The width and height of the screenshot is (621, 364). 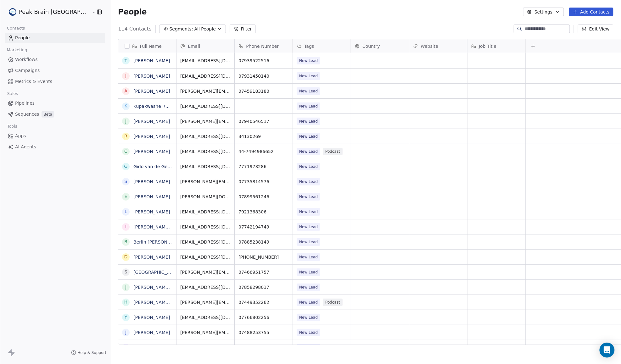 What do you see at coordinates (264, 91) in the screenshot?
I see `span: 07459183180` at bounding box center [264, 91].